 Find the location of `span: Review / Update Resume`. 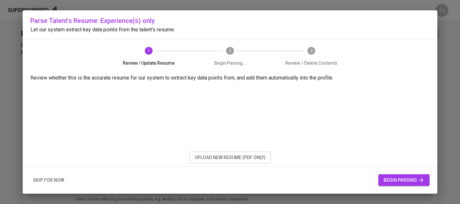

span: Review / Update Resume is located at coordinates (149, 63).